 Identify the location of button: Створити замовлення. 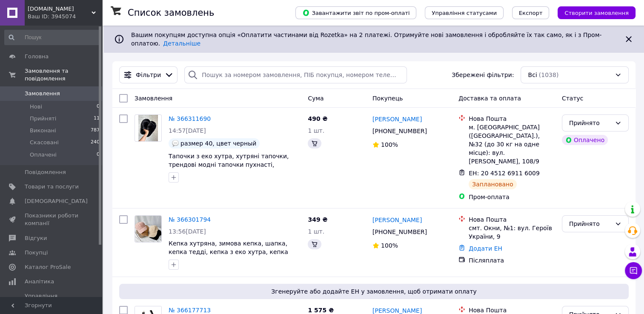
(596, 13).